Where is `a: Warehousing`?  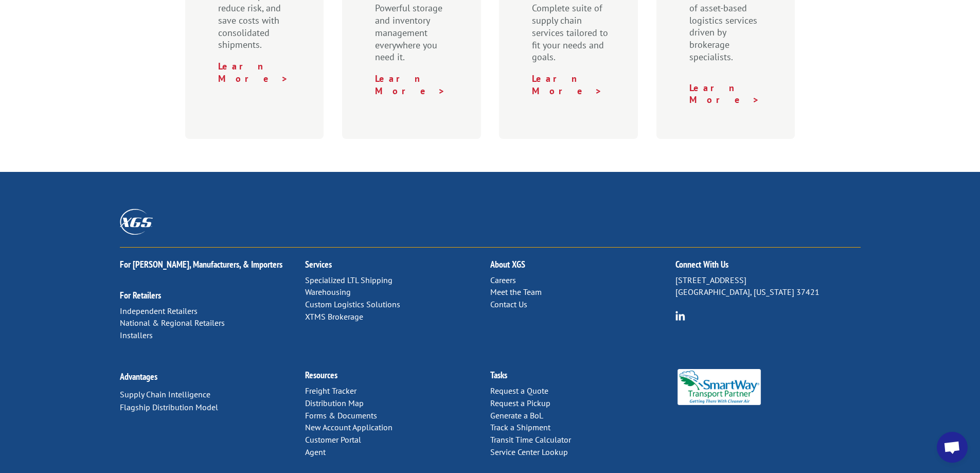
a: Warehousing is located at coordinates (328, 292).